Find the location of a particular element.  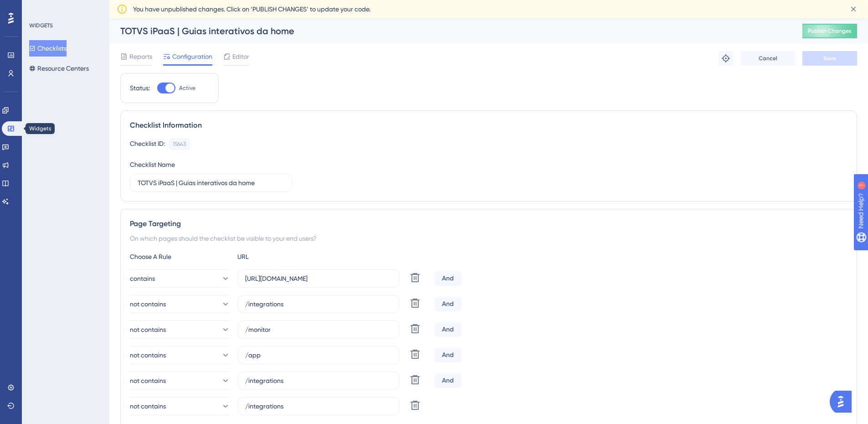

input: Type your Checklist name is located at coordinates (211, 183).